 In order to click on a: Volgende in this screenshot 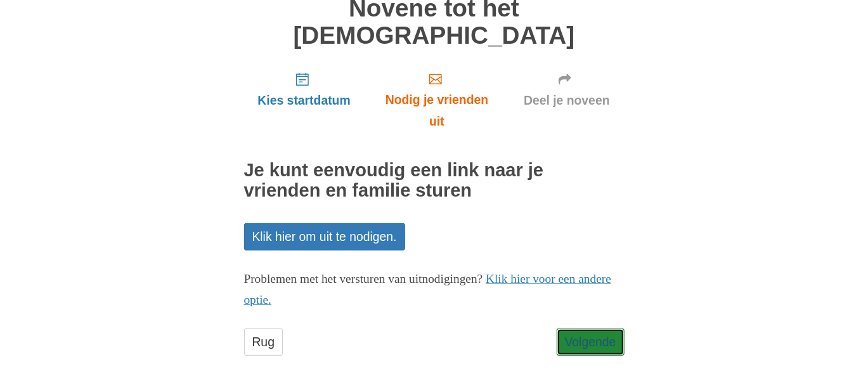, I will do `click(590, 342)`.